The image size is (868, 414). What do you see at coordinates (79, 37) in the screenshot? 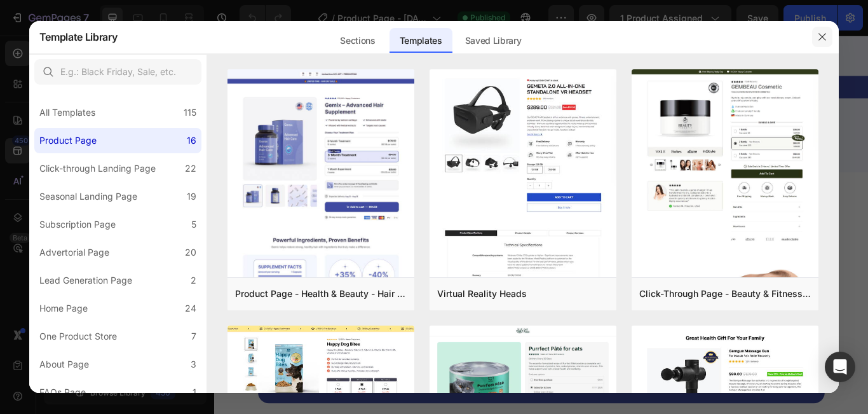
I see `h2: Template Library` at bounding box center [79, 37].